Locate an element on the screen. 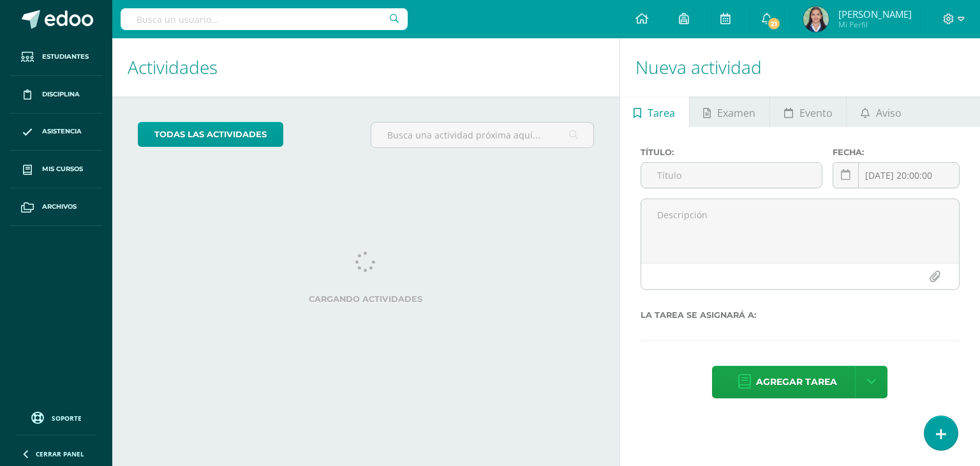 This screenshot has width=980, height=466. h1: Nueva actividad is located at coordinates (800, 67).